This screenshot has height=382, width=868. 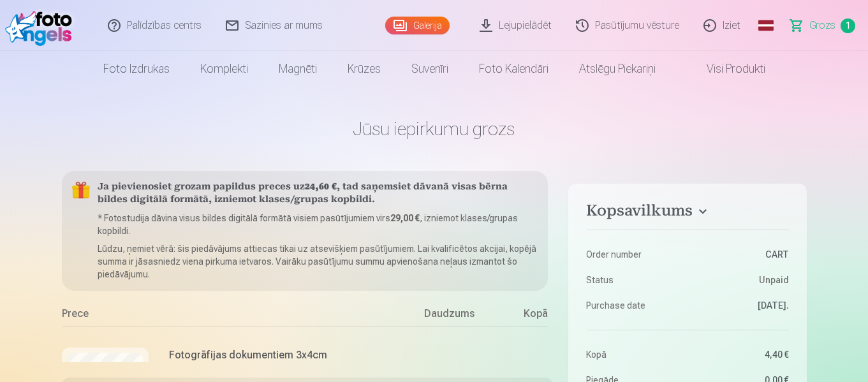 I want to click on dt: Order number, so click(x=633, y=254).